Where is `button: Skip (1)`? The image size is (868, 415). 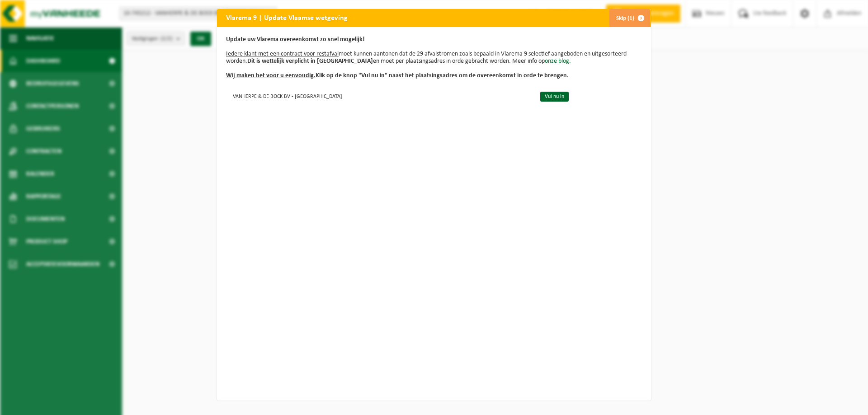
button: Skip (1) is located at coordinates (629, 18).